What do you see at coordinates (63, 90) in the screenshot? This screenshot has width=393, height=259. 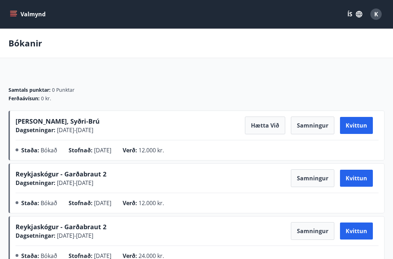 I see `span: 0 Punktar` at bounding box center [63, 90].